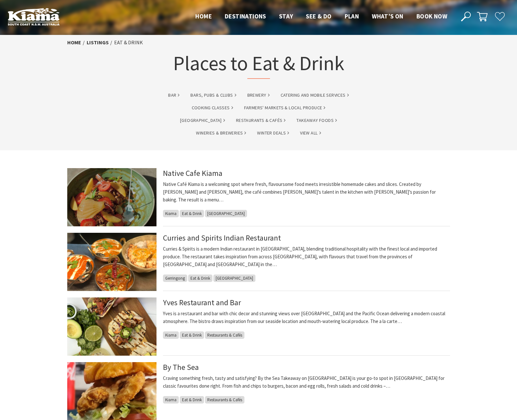 This screenshot has height=420, width=517. What do you see at coordinates (258, 64) in the screenshot?
I see `h1: Places to Eat & Drink` at bounding box center [258, 64].